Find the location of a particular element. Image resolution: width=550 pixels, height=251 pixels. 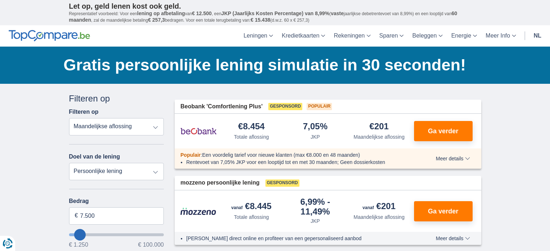

span: € 15.438 is located at coordinates (260, 20).